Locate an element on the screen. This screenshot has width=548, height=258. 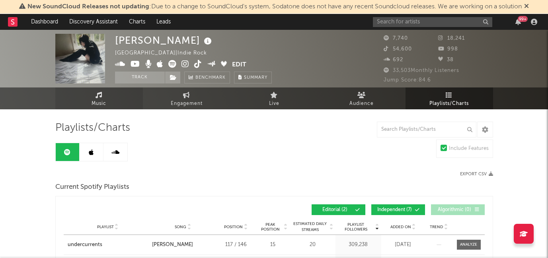
span: Live is located at coordinates (274, 104).